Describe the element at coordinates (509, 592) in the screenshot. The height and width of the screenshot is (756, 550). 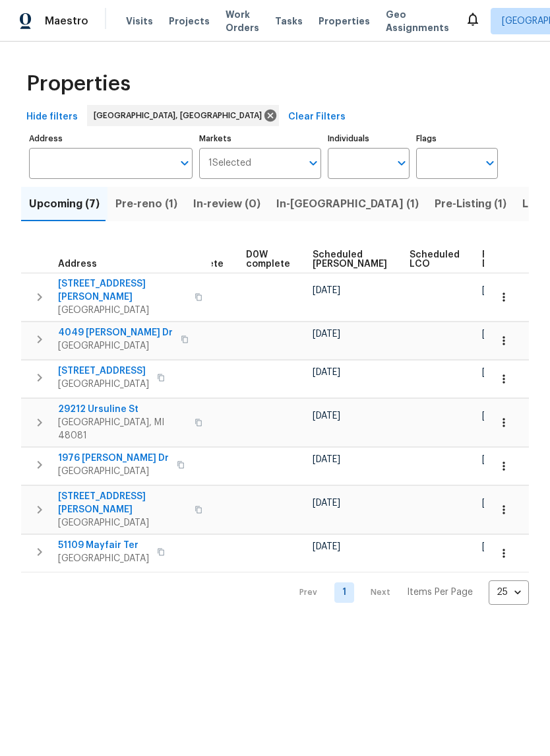
I see `div: 25` at that location.